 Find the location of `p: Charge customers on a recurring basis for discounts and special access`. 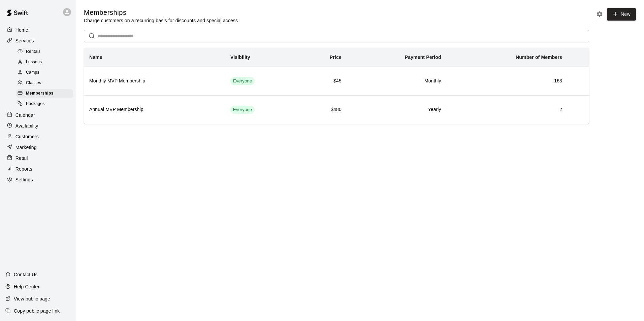

p: Charge customers on a recurring basis for discounts and special access is located at coordinates (161, 20).